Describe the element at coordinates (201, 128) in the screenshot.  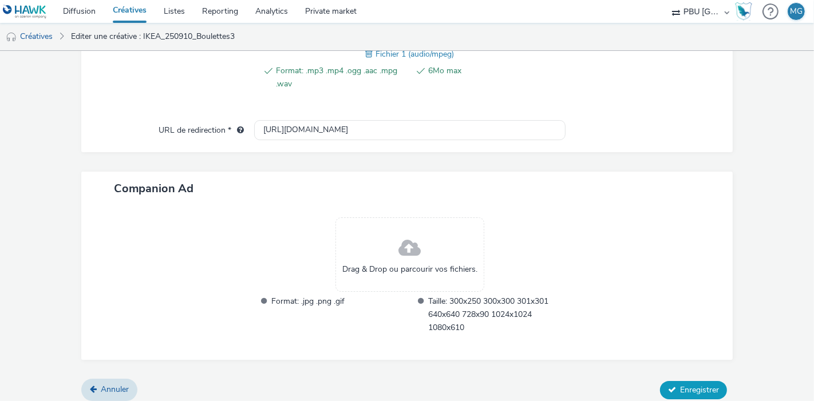
I see `label: URL de redirection *` at that location.